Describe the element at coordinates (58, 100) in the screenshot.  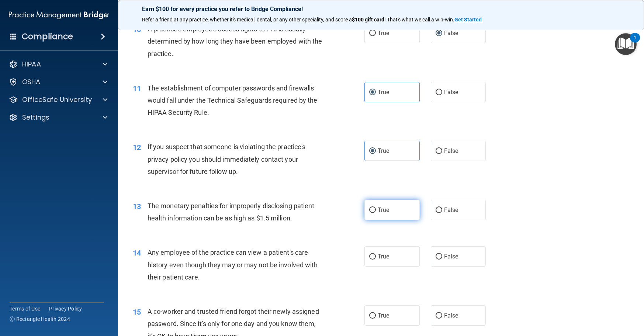
I see `a: OfficeSafe University` at that location.